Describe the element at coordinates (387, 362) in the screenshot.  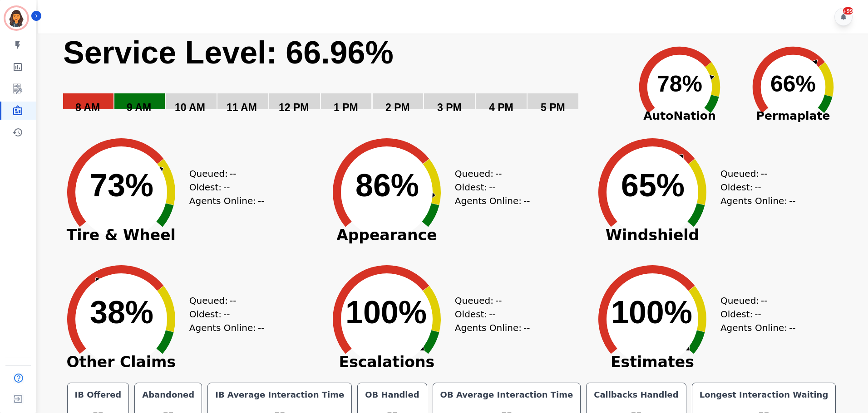
I see `span: Escalations` at that location.